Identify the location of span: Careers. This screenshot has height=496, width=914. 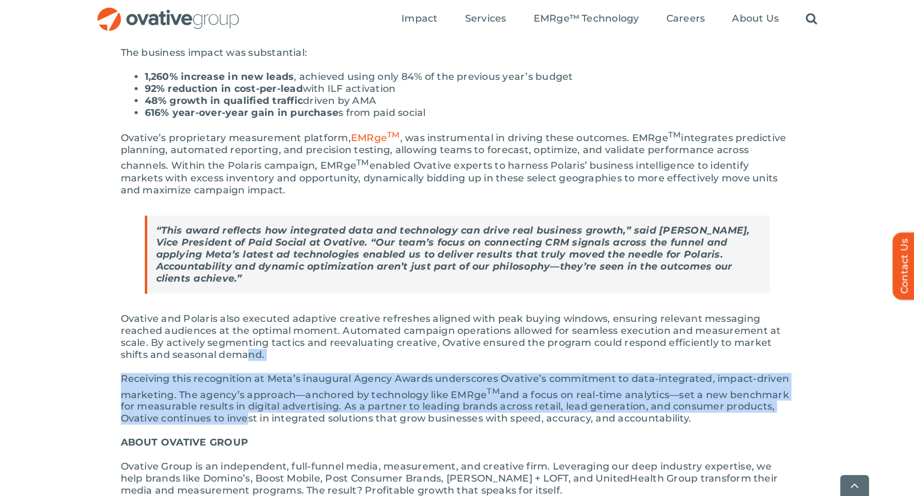
(686, 19).